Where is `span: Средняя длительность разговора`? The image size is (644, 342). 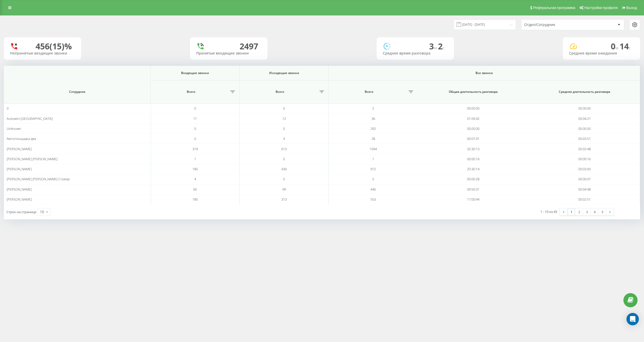 span: Средняя длительность разговора is located at coordinates (584, 92).